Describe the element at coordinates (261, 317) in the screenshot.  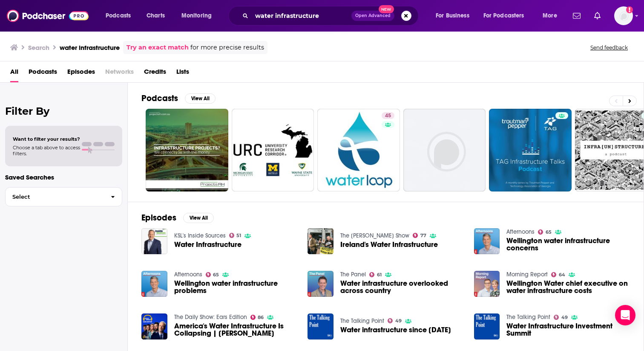
I see `span: 86` at that location.